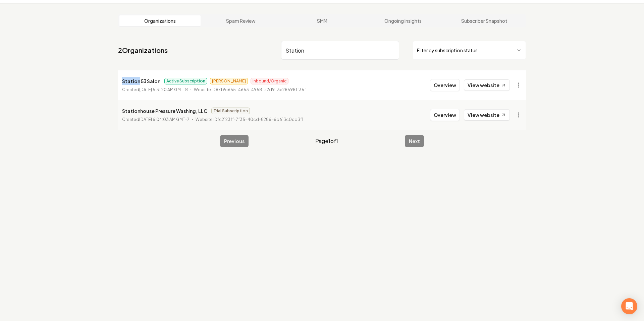 The image size is (644, 321). I want to click on p: Website ID 87f9c655-4663-4958-a2d9-3e28598ff36f, so click(250, 90).